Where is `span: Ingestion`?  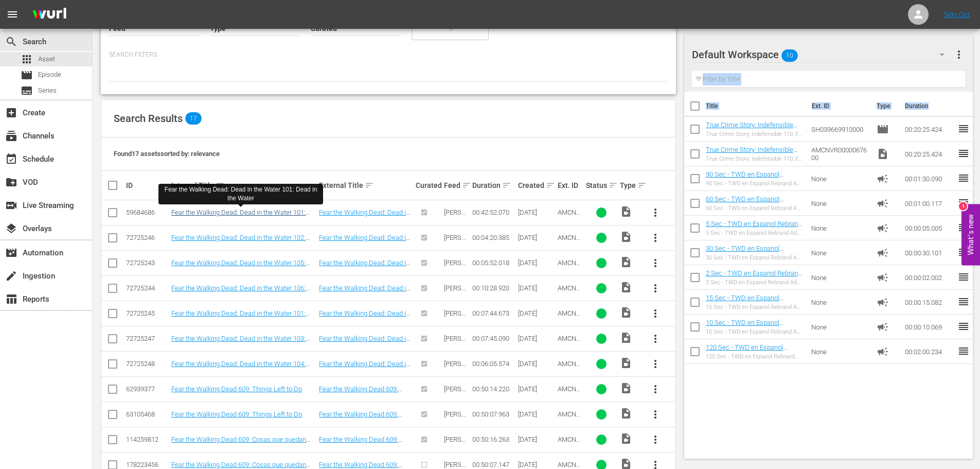
span: Ingestion is located at coordinates (11, 276).